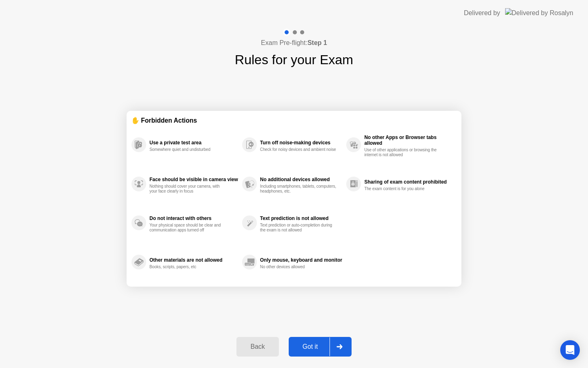  Describe the element at coordinates (193, 179) in the screenshot. I see `div: Face should be visible in camera view` at that location.